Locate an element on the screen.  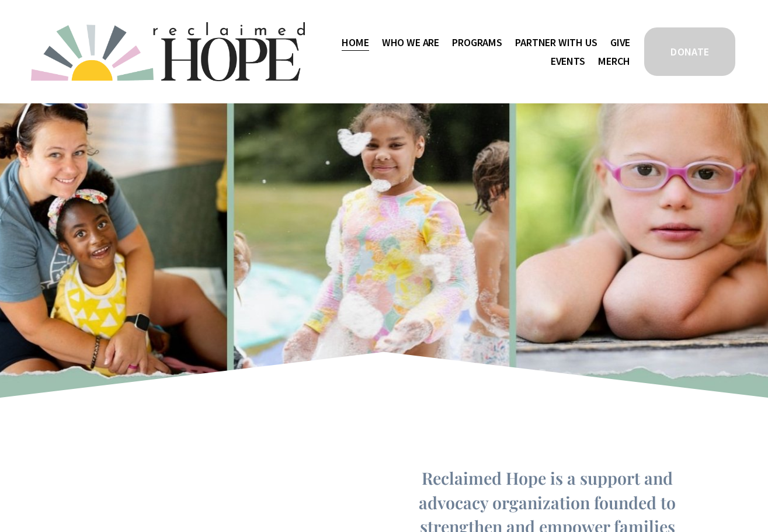
a: Merch is located at coordinates (614, 61).